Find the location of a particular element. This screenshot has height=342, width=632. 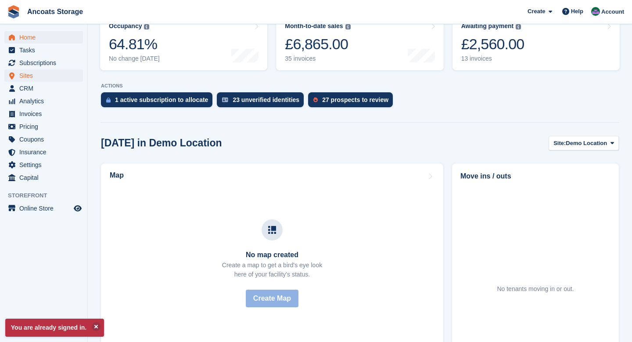

a: 23 unverified identities is located at coordinates (262, 102).